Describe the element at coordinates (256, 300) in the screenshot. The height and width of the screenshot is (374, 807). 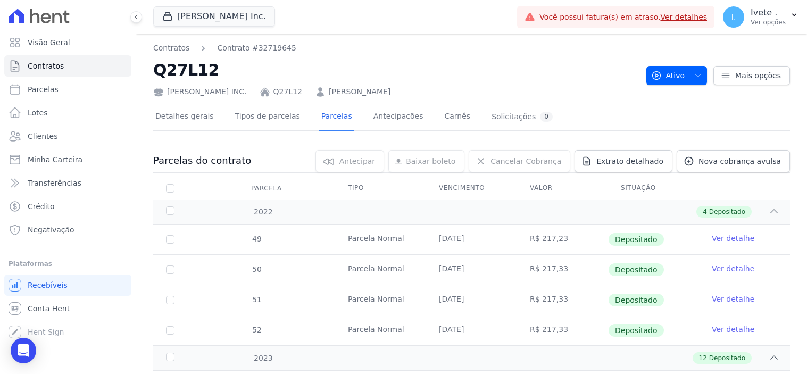
I see `span: 51` at that location.